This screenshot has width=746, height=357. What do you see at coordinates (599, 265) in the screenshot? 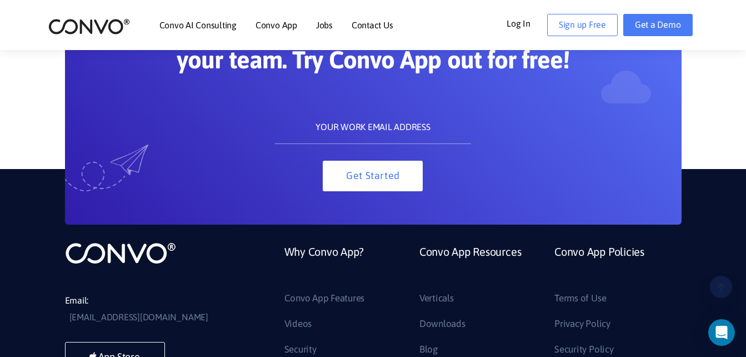
I see `a: Convo App Policies` at bounding box center [599, 265].